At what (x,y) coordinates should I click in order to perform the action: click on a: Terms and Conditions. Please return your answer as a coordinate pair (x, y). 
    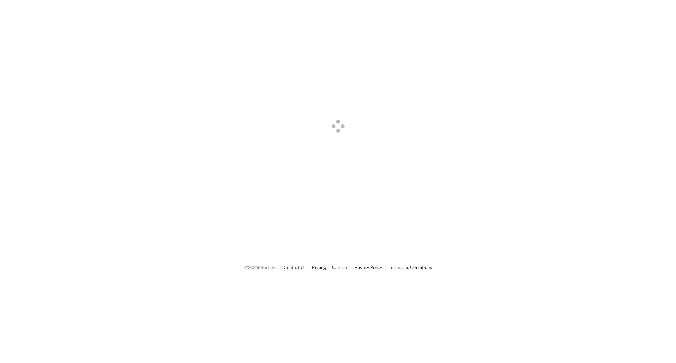
    Looking at the image, I should click on (410, 267).